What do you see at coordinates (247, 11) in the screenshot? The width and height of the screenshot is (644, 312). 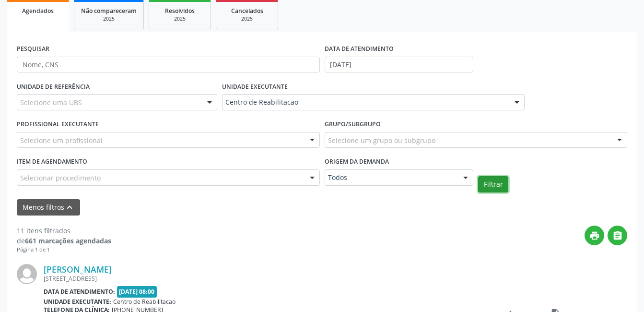 I see `span: Cancelados` at bounding box center [247, 11].